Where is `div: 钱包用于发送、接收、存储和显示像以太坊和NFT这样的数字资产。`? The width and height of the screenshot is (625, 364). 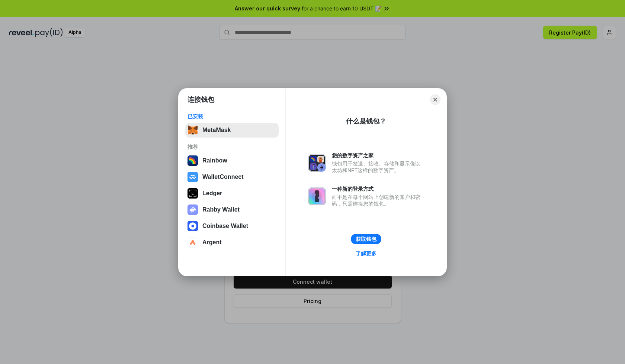 div: 钱包用于发送、接收、存储和显示像以太坊和NFT这样的数字资产。 is located at coordinates (378, 167).